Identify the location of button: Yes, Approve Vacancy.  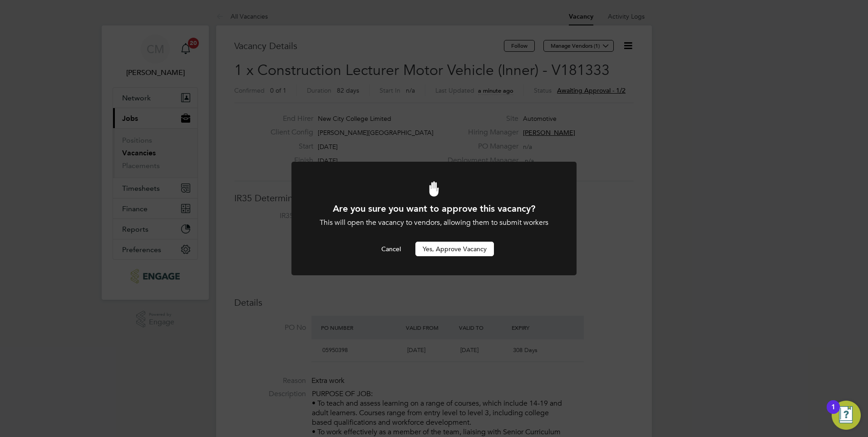
(454, 249).